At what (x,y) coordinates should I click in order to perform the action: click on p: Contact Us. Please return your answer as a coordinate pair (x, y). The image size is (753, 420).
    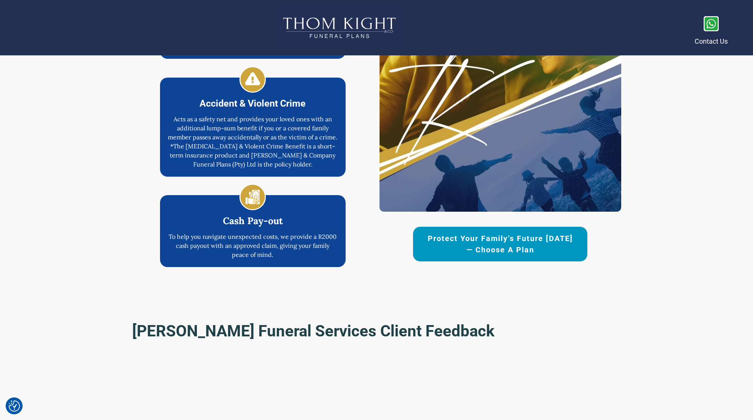
    Looking at the image, I should click on (711, 41).